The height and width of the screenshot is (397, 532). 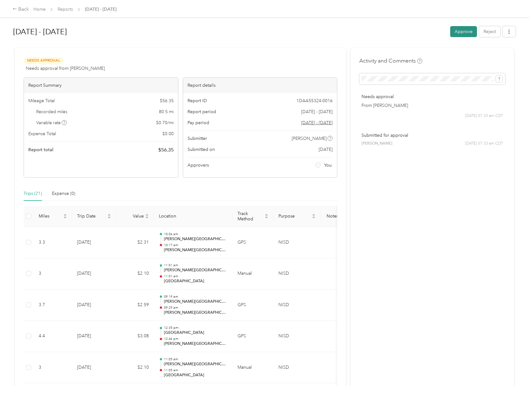 What do you see at coordinates (53, 242) in the screenshot?
I see `td: 3.3` at bounding box center [53, 242].